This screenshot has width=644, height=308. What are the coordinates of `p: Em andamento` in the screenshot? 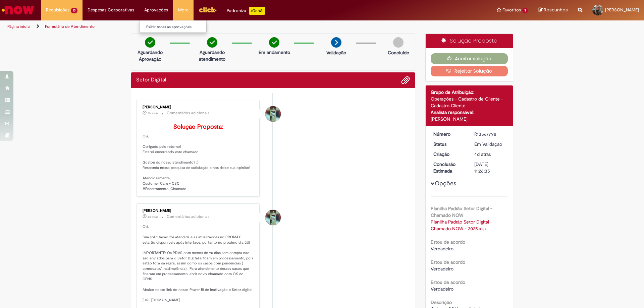 It's located at (274, 52).